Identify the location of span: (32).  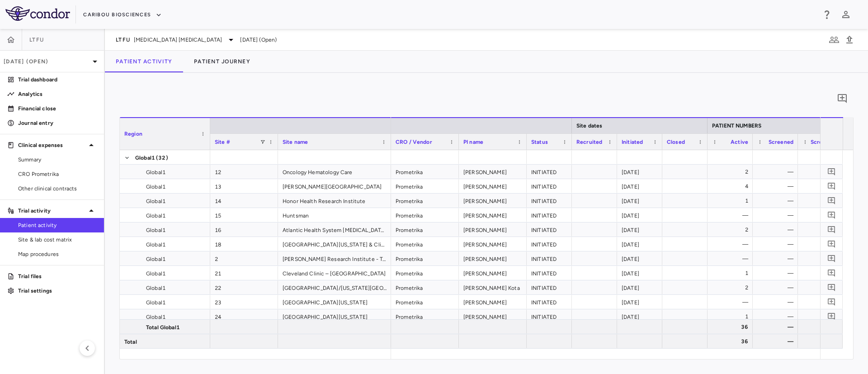
(162, 158).